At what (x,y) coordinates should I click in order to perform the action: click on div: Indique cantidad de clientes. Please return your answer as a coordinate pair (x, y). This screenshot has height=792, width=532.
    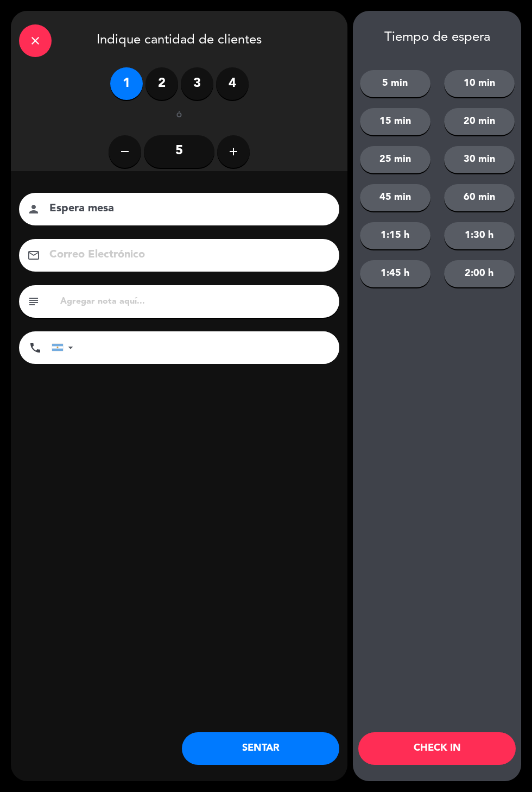
    Looking at the image, I should click on (179, 39).